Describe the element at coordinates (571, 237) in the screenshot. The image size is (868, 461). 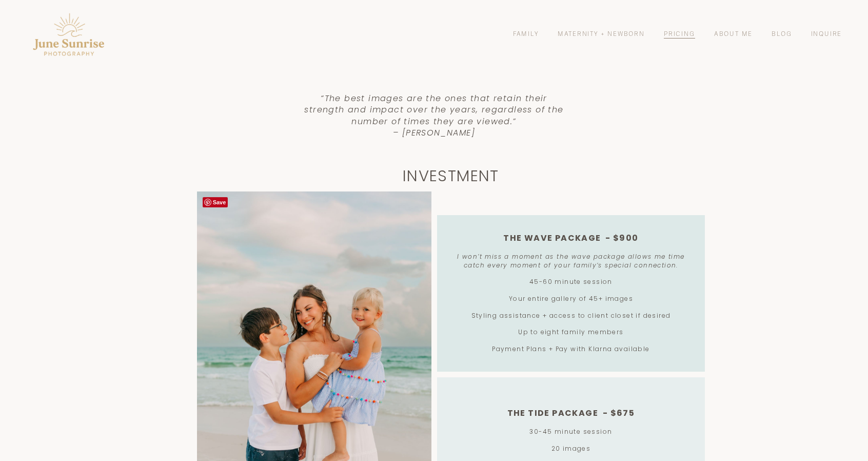
I see `strong: THE WAVE PACKAGE - $900` at that location.